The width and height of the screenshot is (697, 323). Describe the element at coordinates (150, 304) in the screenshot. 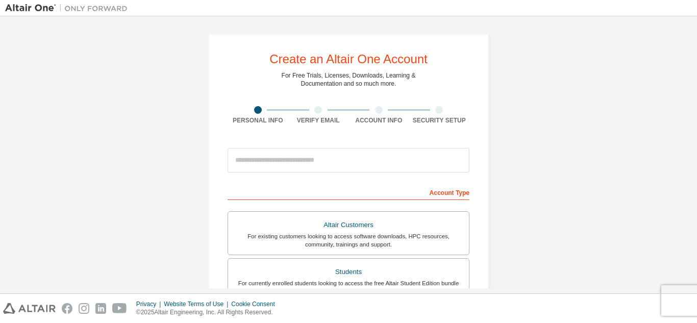

I see `div: Privacy` at that location.